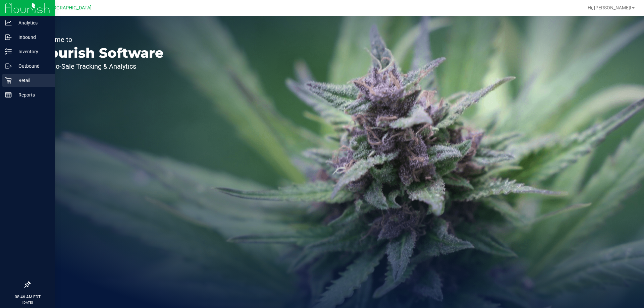 This screenshot has width=644, height=308. What do you see at coordinates (27, 297) in the screenshot?
I see `p: 08:46 AM EDT` at bounding box center [27, 297].